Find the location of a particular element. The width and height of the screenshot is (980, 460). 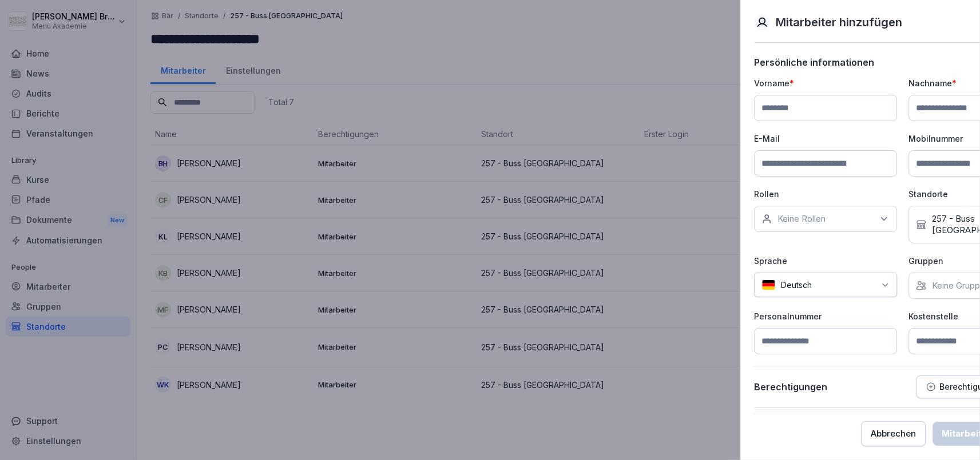

p: Sprache is located at coordinates (825, 261).